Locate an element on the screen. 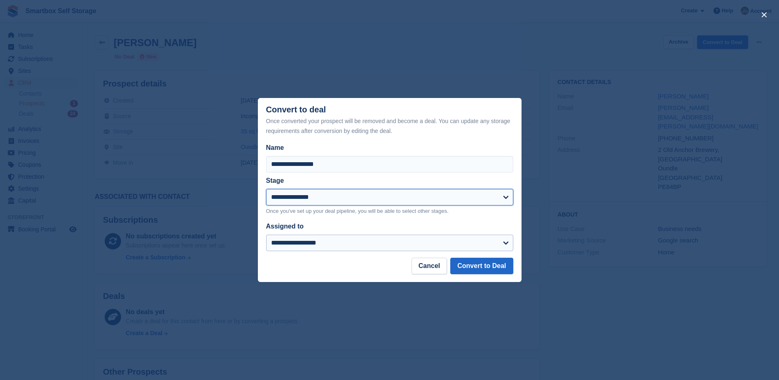  button: Convert to Deal is located at coordinates (482, 266).